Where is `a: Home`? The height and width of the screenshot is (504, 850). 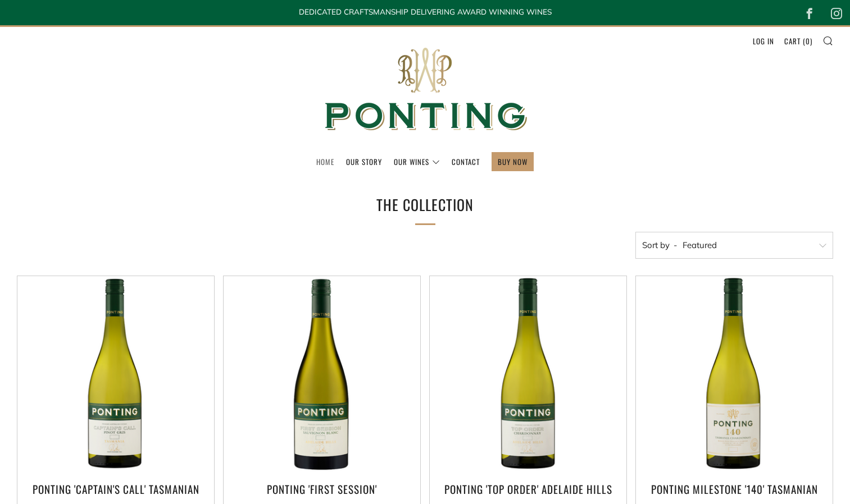 a: Home is located at coordinates (325, 162).